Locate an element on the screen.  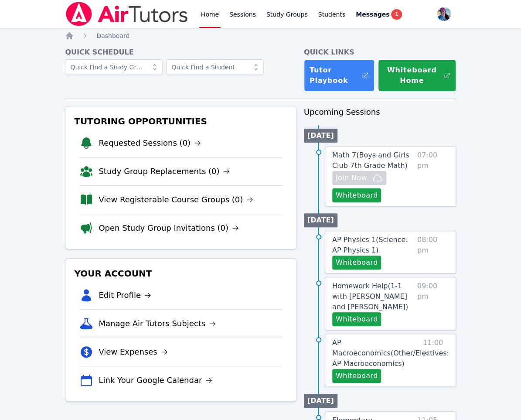
a: AP Physics 1(Science: AP Physics 1) is located at coordinates (373, 245).